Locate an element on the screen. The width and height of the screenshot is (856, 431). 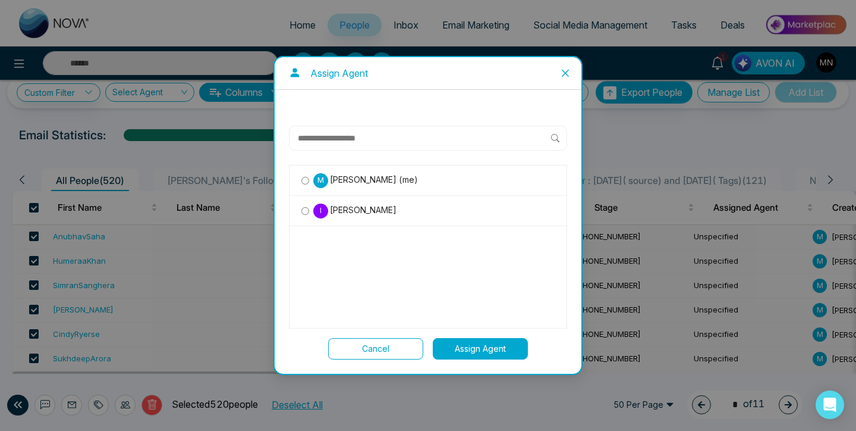
button: Cancel is located at coordinates (376, 349).